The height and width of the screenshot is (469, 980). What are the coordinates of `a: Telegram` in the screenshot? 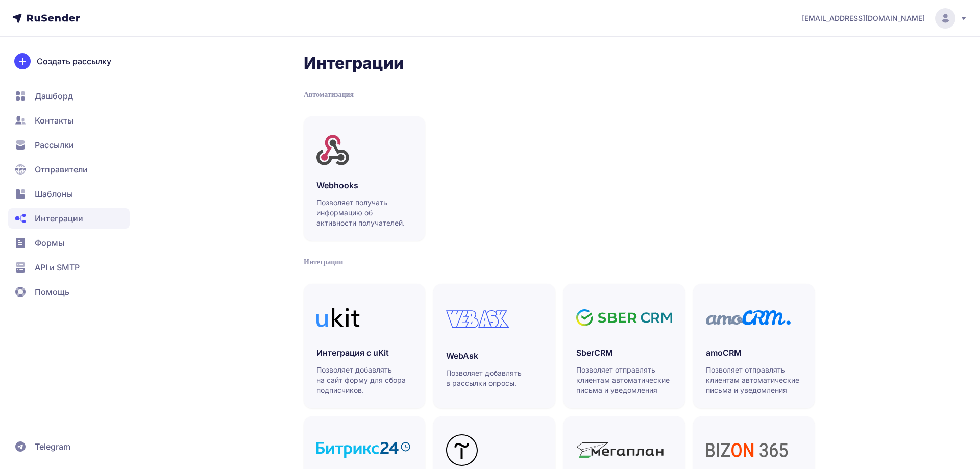 It's located at (69, 447).